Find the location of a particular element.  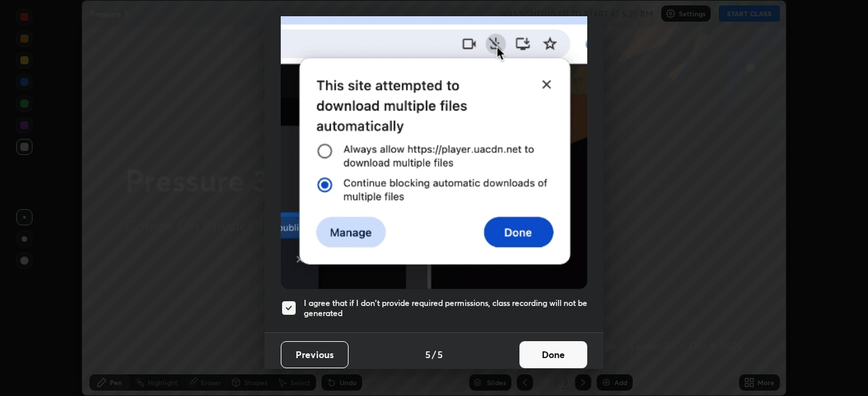

button: Done is located at coordinates (553, 355).